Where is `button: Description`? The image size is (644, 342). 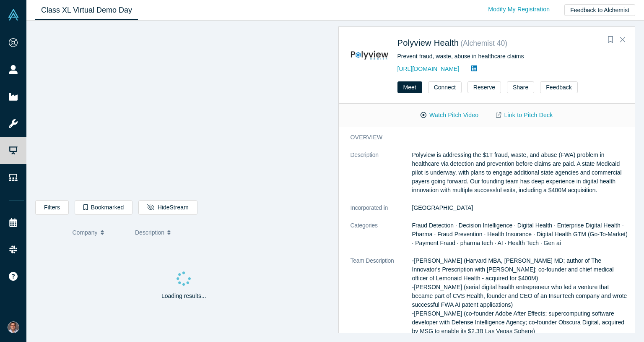
button: Description is located at coordinates (230, 233).